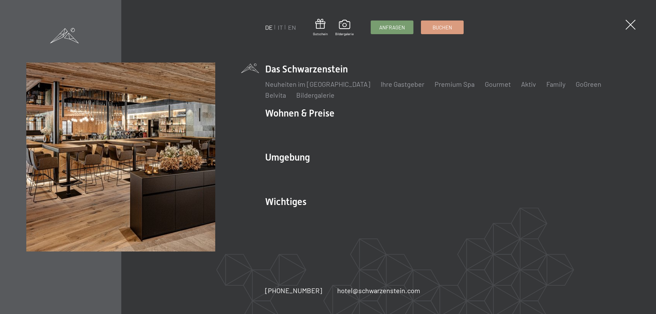 This screenshot has width=656, height=314. Describe the element at coordinates (528, 84) in the screenshot. I see `a: Aktiv` at that location.